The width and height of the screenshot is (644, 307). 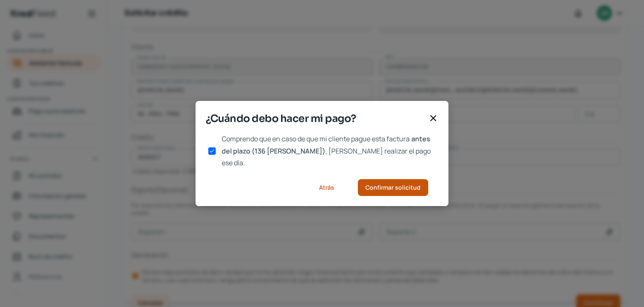 I want to click on button: Atrás, so click(x=326, y=187).